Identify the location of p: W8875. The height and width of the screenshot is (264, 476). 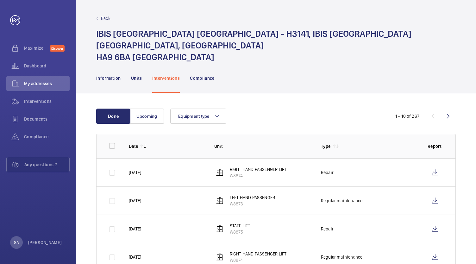
(240, 232).